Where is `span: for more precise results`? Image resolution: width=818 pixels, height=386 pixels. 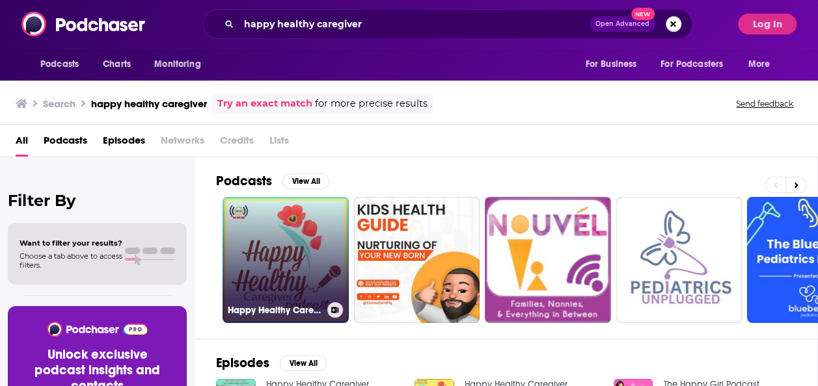
span: for more precise results is located at coordinates (371, 103).